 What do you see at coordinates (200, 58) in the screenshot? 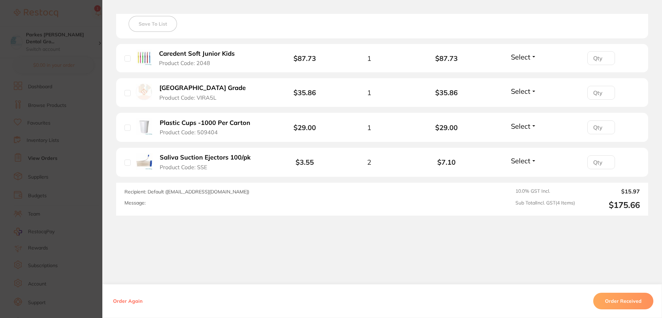
I see `button: Caredent Soft Junior Kids Product Code: 2048` at bounding box center [200, 58].